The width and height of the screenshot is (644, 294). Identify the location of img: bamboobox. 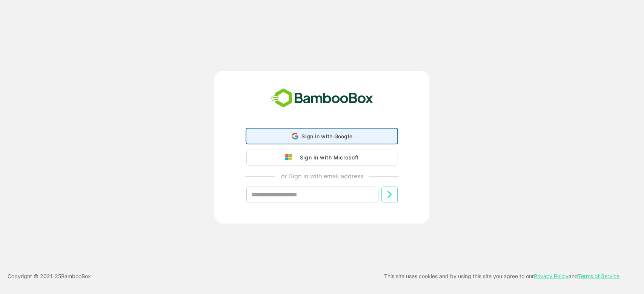
(322, 99).